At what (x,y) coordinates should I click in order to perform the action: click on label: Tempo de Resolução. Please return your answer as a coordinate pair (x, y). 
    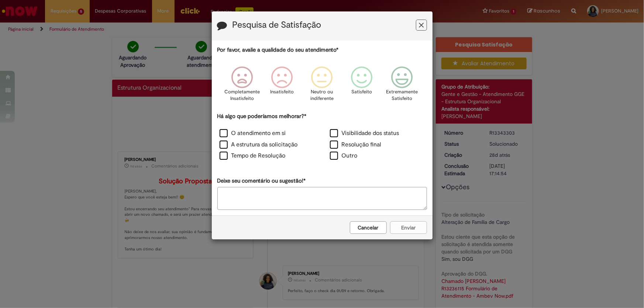
    Looking at the image, I should click on (253, 155).